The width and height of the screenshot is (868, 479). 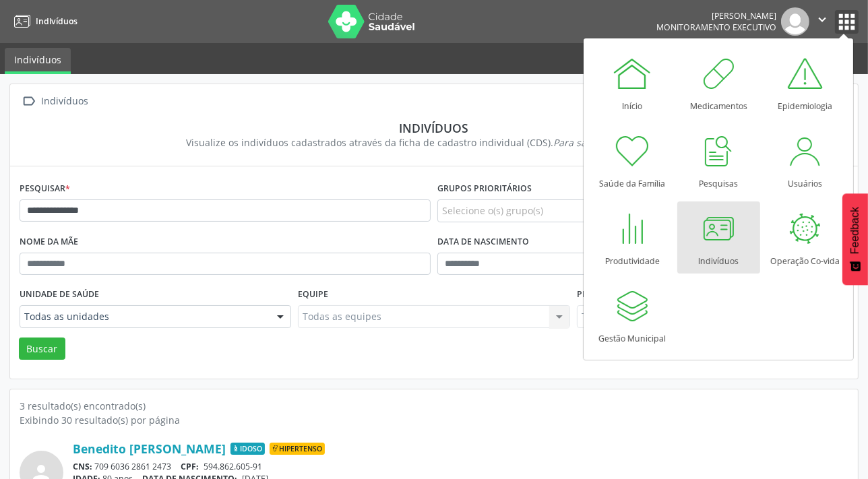 What do you see at coordinates (716, 27) in the screenshot?
I see `span: Monitoramento Executivo` at bounding box center [716, 27].